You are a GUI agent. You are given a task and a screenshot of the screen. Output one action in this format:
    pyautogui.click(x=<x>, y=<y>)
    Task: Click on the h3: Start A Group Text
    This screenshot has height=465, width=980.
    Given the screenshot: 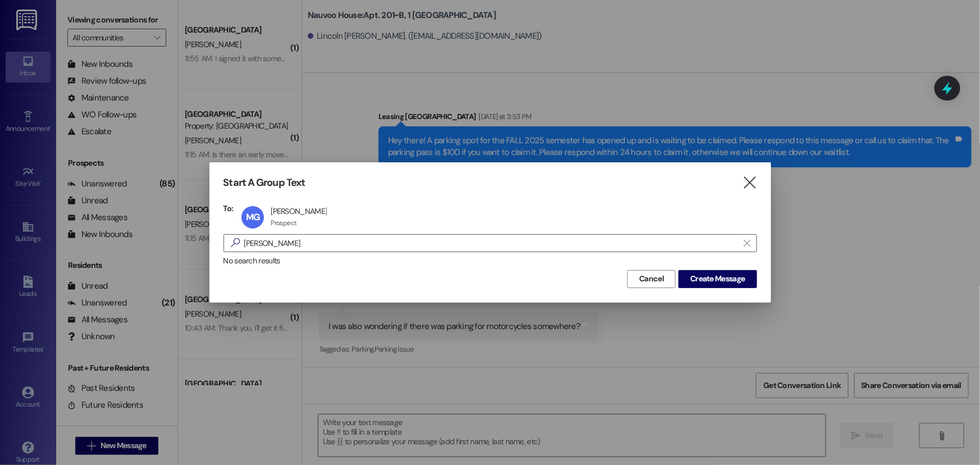 What is the action you would take?
    pyautogui.click(x=265, y=183)
    